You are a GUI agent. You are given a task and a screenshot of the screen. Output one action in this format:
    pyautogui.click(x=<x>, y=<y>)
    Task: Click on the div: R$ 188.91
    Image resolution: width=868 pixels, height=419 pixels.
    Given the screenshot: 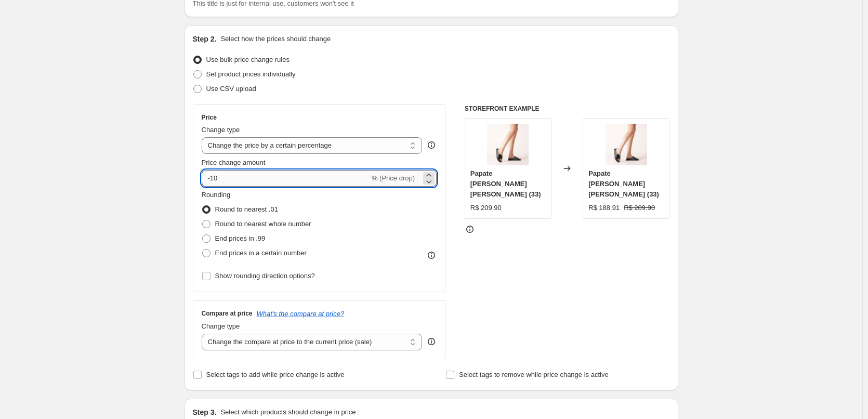 What is the action you would take?
    pyautogui.click(x=604, y=208)
    